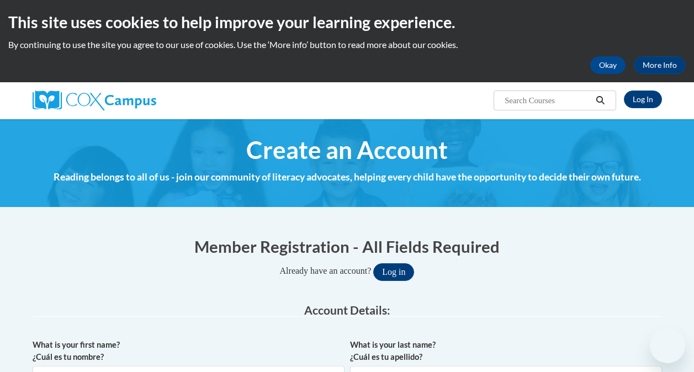  What do you see at coordinates (642, 99) in the screenshot?
I see `a: Log In` at bounding box center [642, 99].